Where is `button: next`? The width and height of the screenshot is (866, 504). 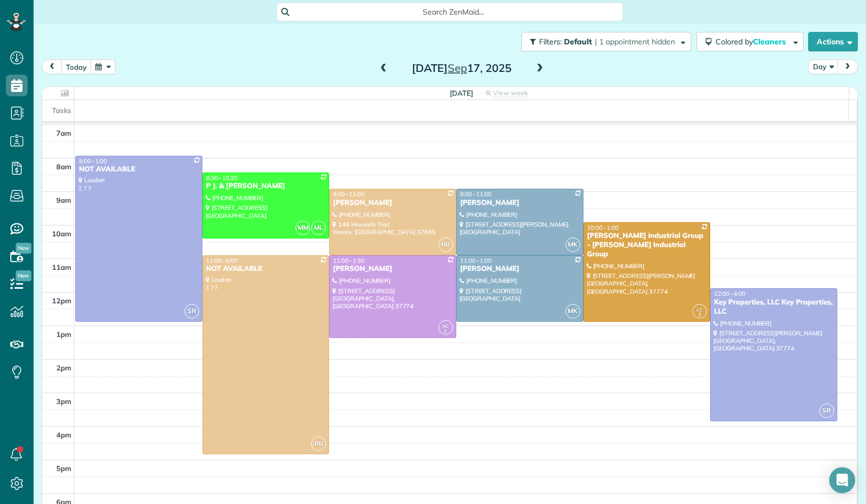 button: next is located at coordinates (847, 67).